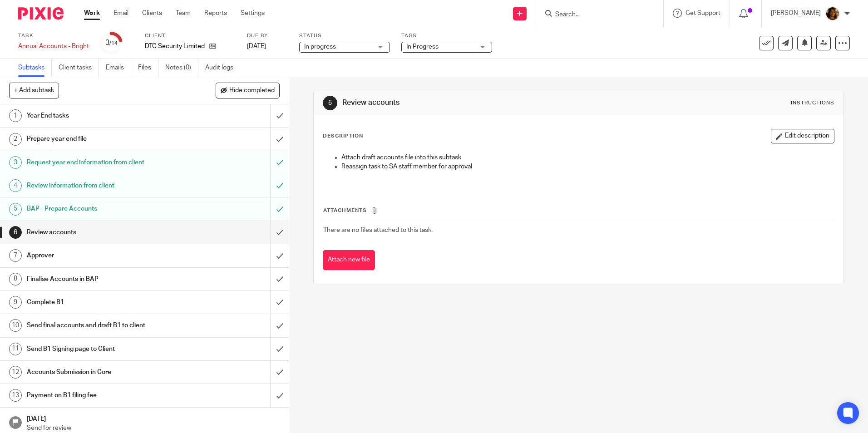 Image resolution: width=868 pixels, height=433 pixels. I want to click on a: Settings, so click(252, 13).